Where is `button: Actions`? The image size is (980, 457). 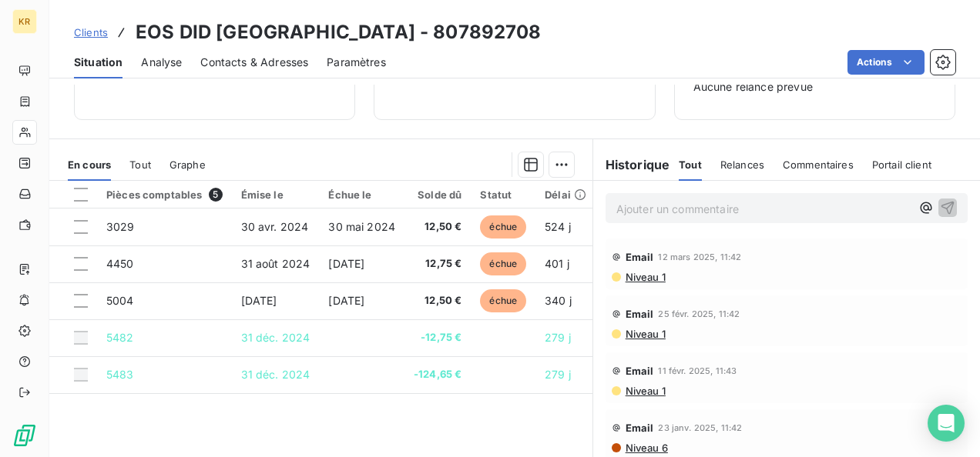
button: Actions is located at coordinates (886, 63).